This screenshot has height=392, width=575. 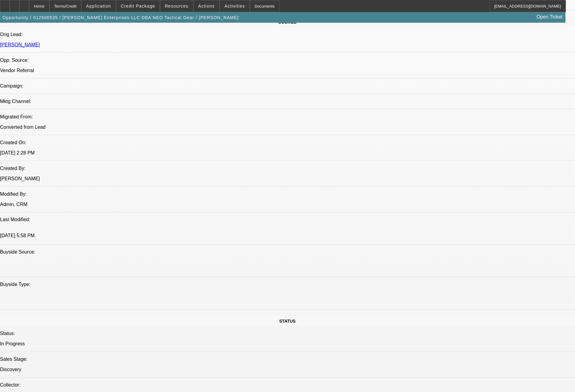 I want to click on span: STATUS, so click(x=288, y=321).